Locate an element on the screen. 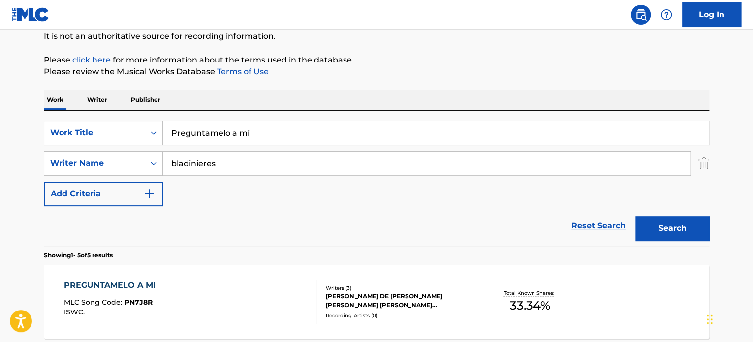 The width and height of the screenshot is (753, 342). div: Writers ( 3 ) is located at coordinates (400, 288).